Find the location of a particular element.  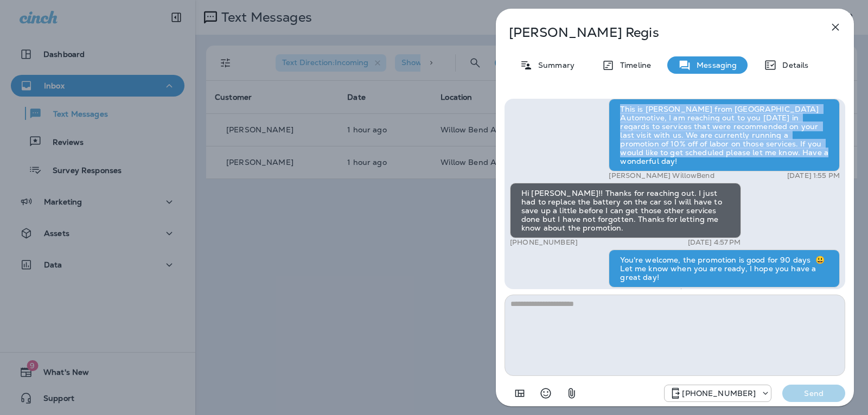

button: Add in a premade template is located at coordinates (520, 393).